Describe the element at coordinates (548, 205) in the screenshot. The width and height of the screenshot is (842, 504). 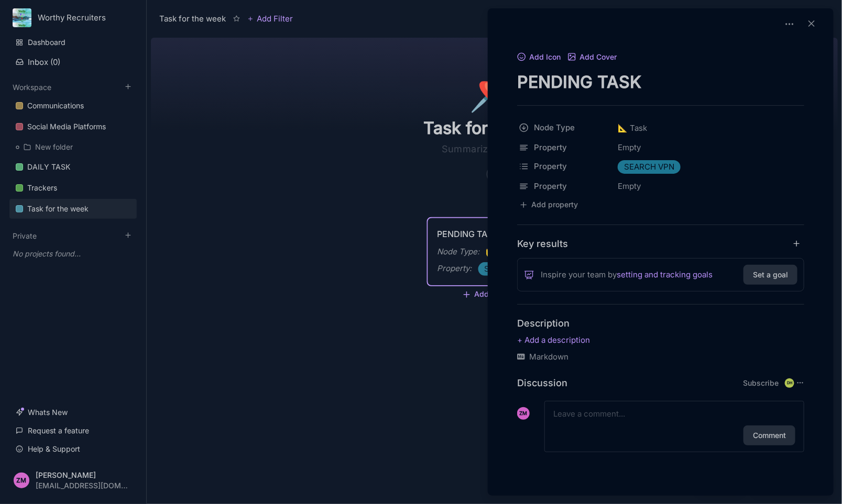
I see `button: Add property` at that location.